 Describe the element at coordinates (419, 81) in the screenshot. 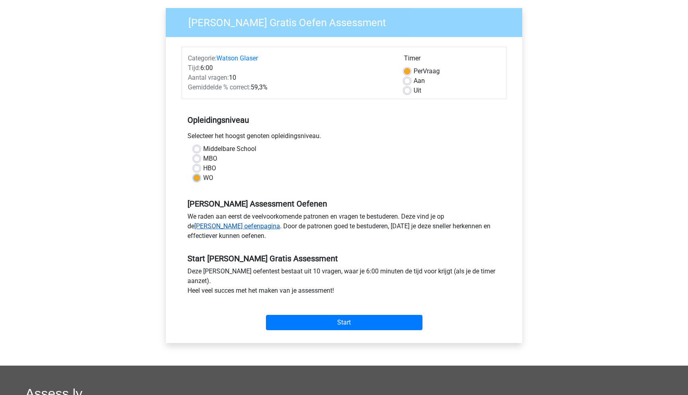

I see `label: Aan` at that location.